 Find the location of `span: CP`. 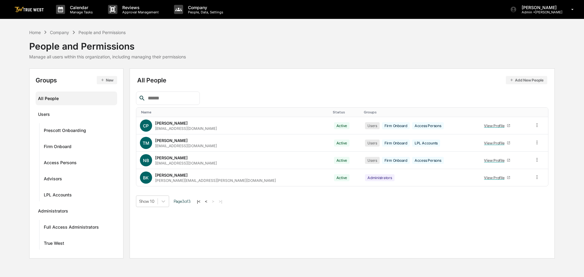

span: CP is located at coordinates (146, 126).